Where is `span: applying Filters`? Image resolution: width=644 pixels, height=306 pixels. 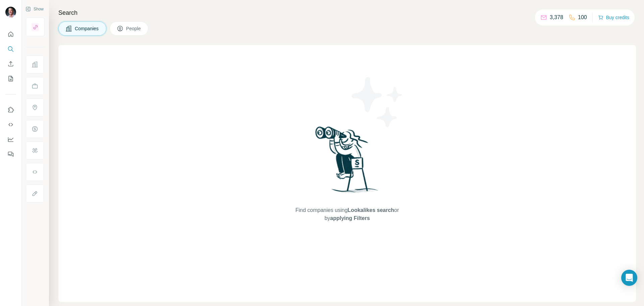
span: applying Filters is located at coordinates (350, 218).